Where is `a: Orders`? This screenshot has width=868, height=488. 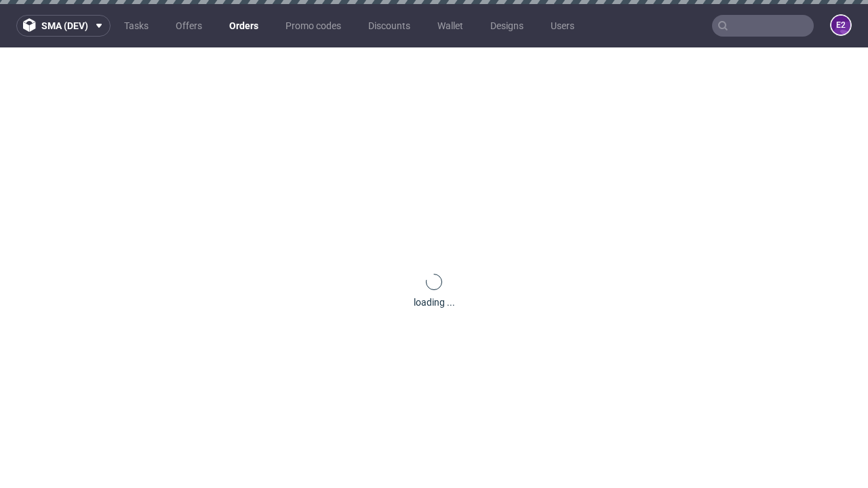
a: Orders is located at coordinates (244, 26).